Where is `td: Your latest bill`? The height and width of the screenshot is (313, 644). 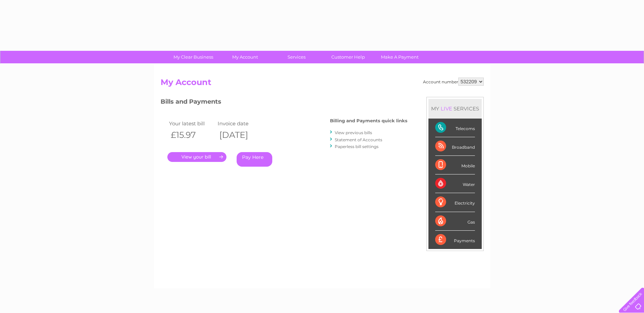 td: Your latest bill is located at coordinates (192, 124).